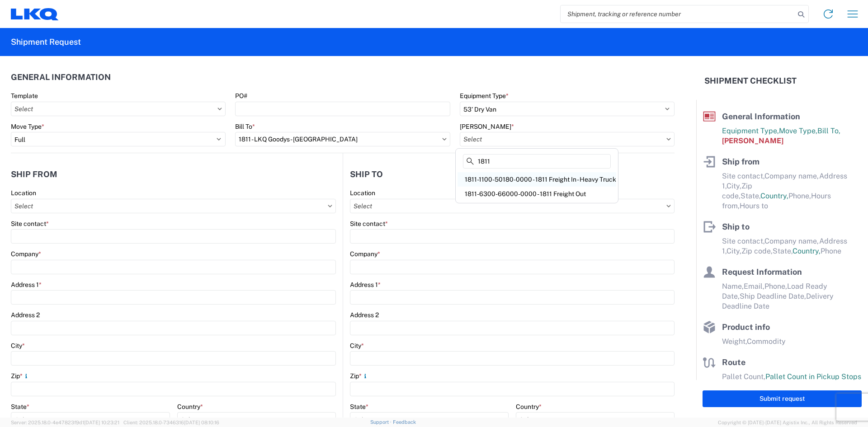 This screenshot has height=427, width=868. What do you see at coordinates (746, 327) in the screenshot?
I see `span: Product info` at bounding box center [746, 327].